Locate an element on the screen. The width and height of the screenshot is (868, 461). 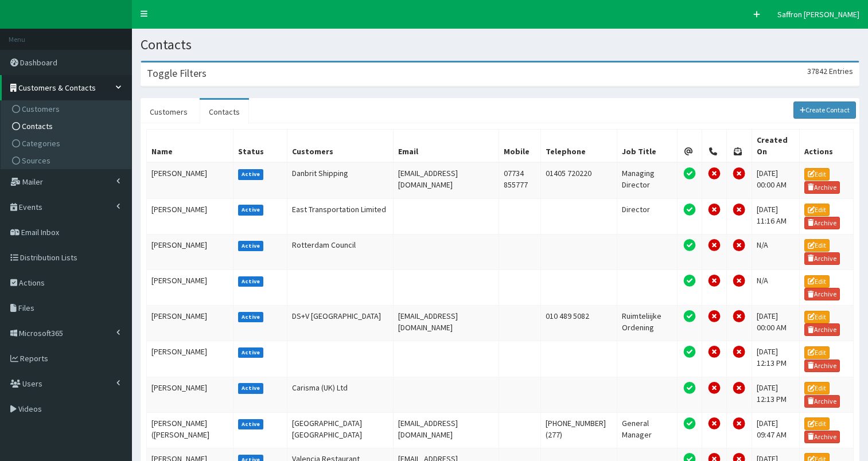
td: Carisma (UK) Ltd is located at coordinates (340, 394).